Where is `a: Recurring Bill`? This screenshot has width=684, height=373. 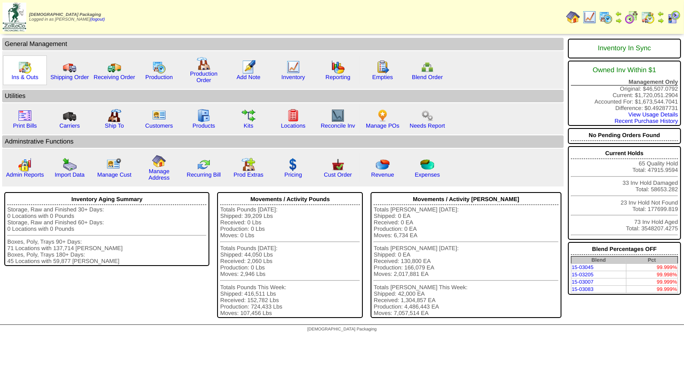
a: Recurring Bill is located at coordinates (203, 174).